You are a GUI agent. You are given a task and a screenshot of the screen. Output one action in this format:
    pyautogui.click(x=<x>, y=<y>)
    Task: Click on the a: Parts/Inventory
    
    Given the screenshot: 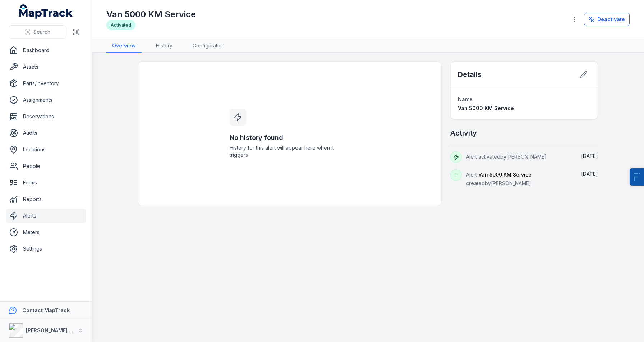 What is the action you would take?
    pyautogui.click(x=46, y=84)
    